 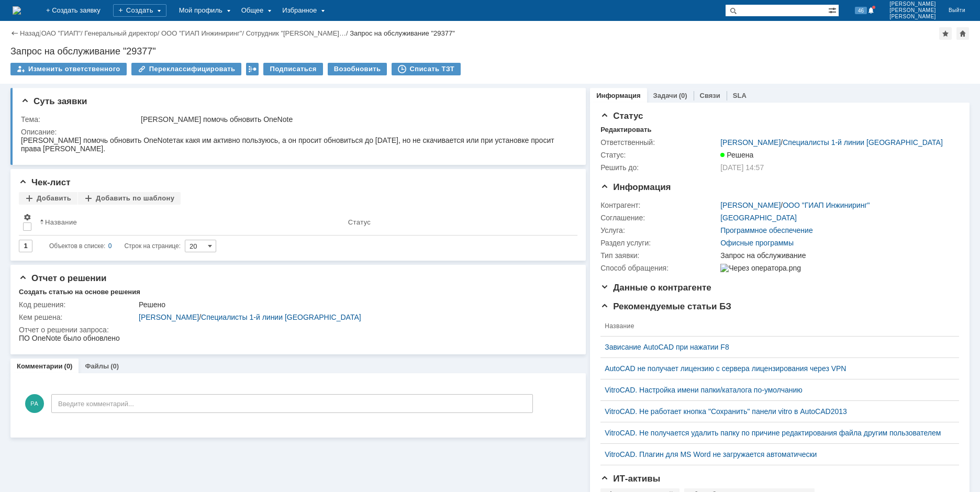 What do you see at coordinates (659, 205) in the screenshot?
I see `div: Контрагент:` at bounding box center [659, 205].